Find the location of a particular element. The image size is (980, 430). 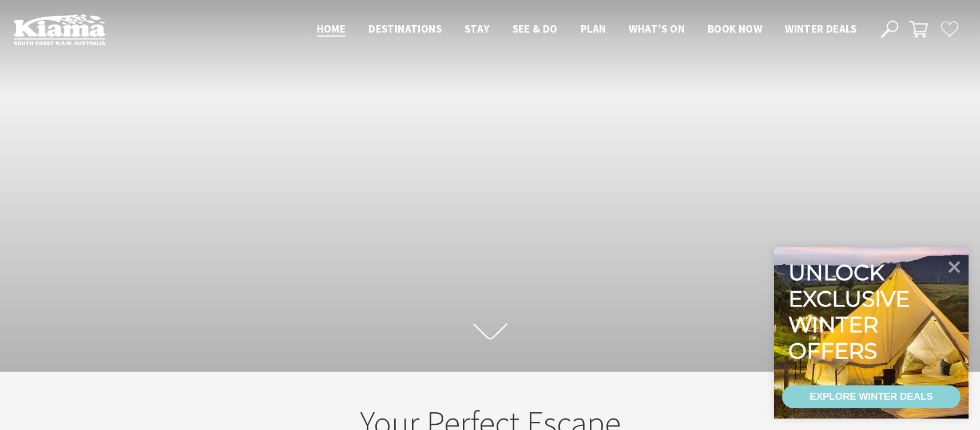

a: EXPLORE WINTER DEALS is located at coordinates (871, 397).